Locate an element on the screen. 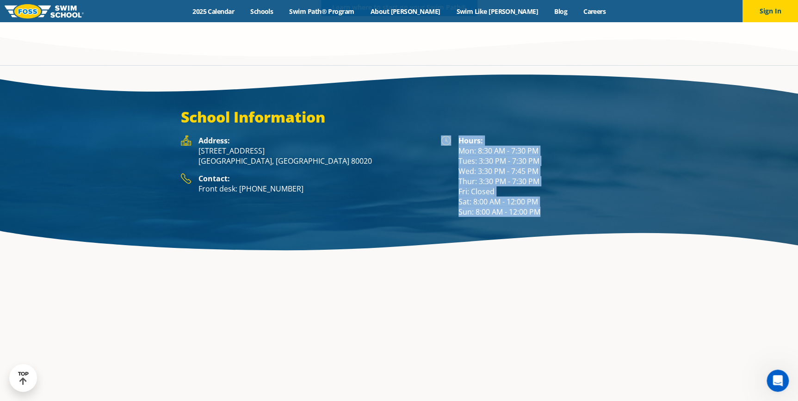 The width and height of the screenshot is (798, 401). div: TOP is located at coordinates (23, 378).